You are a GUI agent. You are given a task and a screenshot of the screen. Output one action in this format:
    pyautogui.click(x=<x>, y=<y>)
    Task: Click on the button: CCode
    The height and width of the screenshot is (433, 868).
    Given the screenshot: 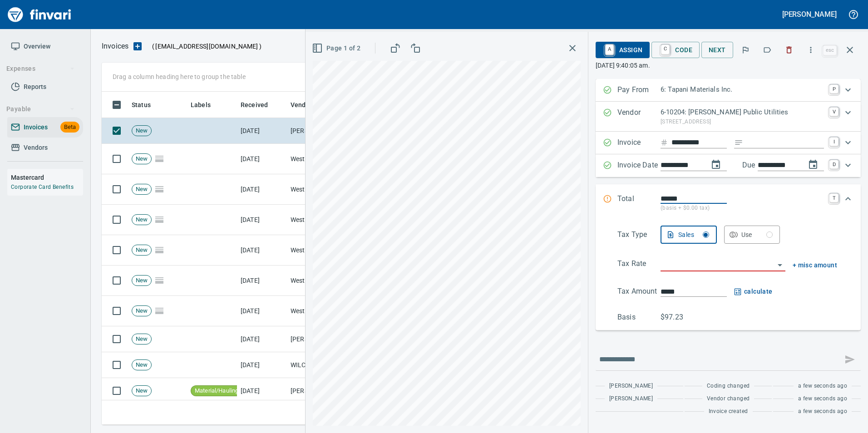 What is the action you would take?
    pyautogui.click(x=676, y=50)
    